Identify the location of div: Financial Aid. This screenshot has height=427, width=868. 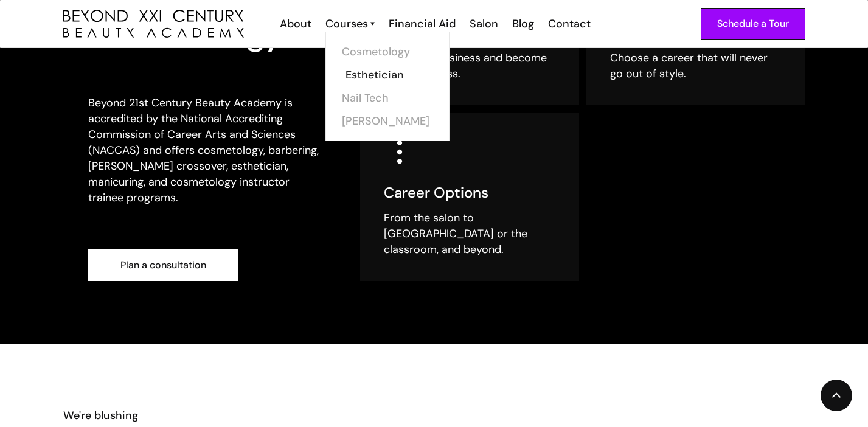
(422, 24).